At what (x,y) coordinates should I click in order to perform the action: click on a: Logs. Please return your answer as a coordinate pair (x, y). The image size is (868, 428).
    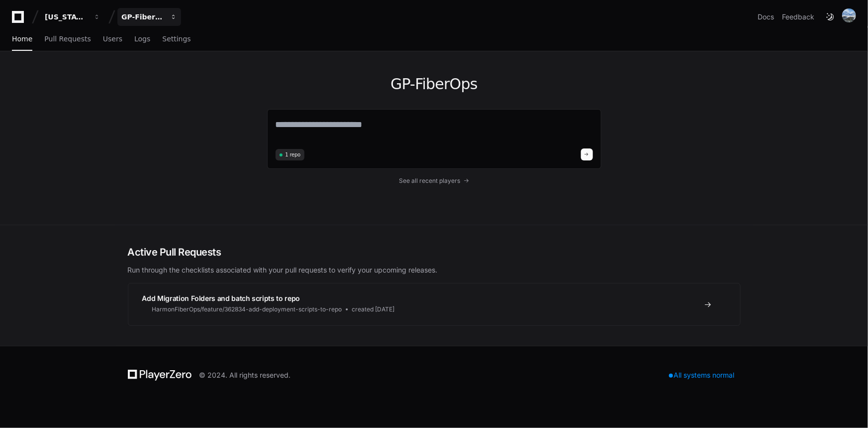
    Looking at the image, I should click on (142, 39).